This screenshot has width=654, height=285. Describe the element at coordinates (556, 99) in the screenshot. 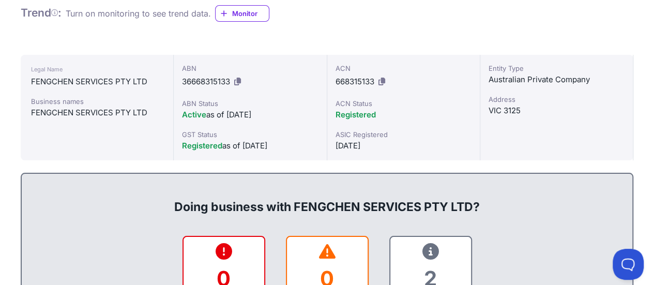

I see `div: Address` at that location.